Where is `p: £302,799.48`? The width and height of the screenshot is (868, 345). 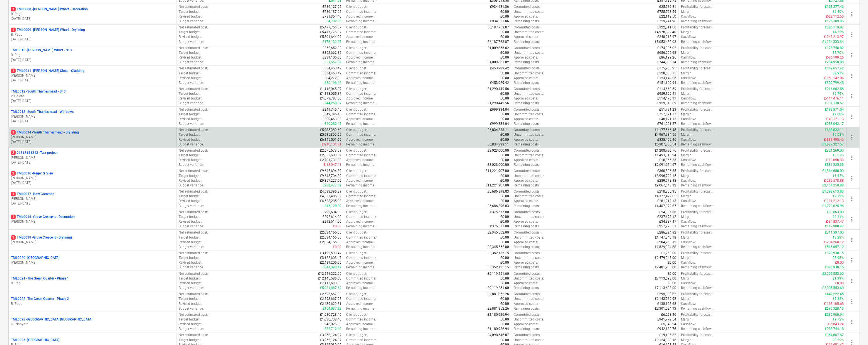 p: £302,799.48 is located at coordinates (834, 83).